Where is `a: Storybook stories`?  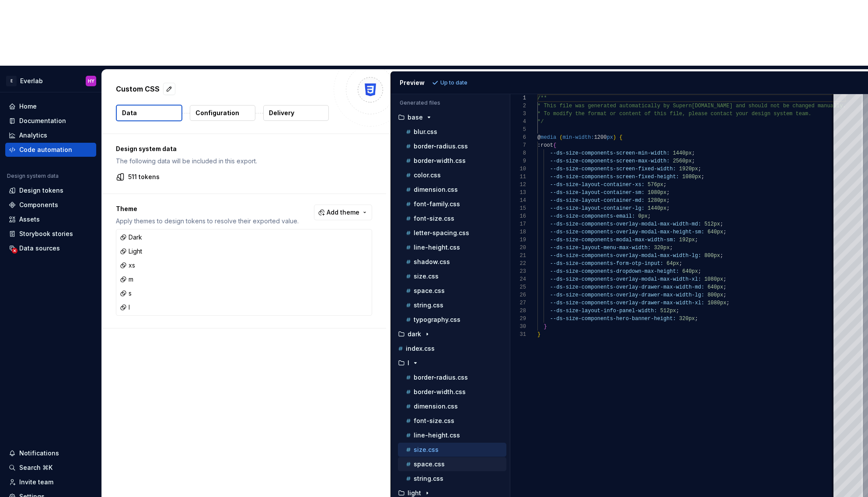
a: Storybook stories is located at coordinates (51, 234).